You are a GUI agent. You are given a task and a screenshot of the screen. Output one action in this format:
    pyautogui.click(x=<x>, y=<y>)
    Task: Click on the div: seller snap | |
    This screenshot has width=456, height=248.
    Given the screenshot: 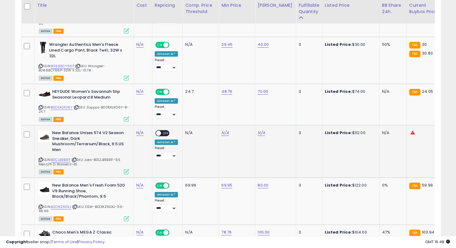 What is the action you would take?
    pyautogui.click(x=55, y=242)
    